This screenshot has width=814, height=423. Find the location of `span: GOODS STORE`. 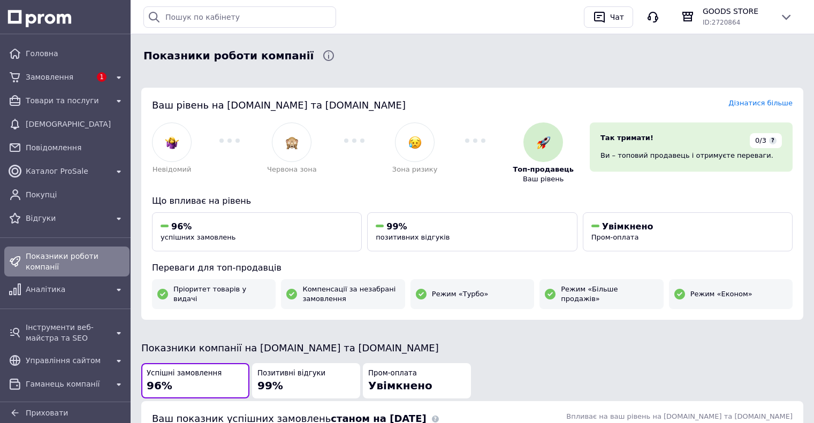

span: GOODS STORE is located at coordinates (737, 11).